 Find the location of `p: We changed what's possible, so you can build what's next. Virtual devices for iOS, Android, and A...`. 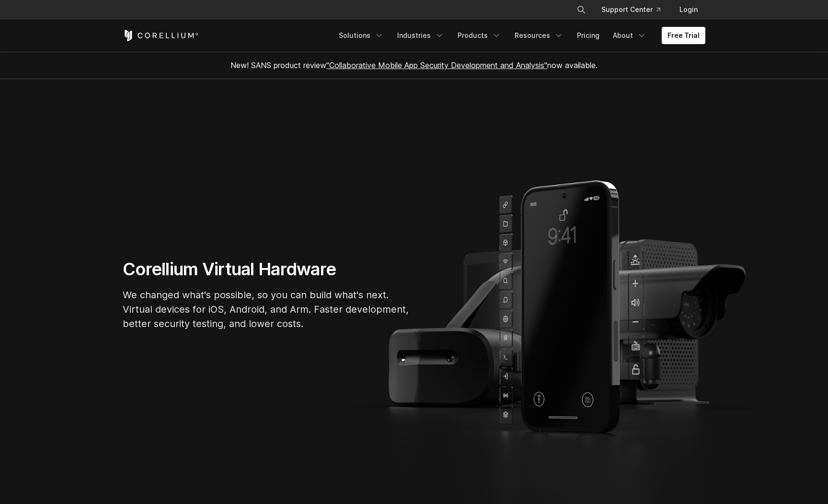

p: We changed what's possible, so you can build what's next. Virtual devices for iOS, Android, and A... is located at coordinates (266, 309).